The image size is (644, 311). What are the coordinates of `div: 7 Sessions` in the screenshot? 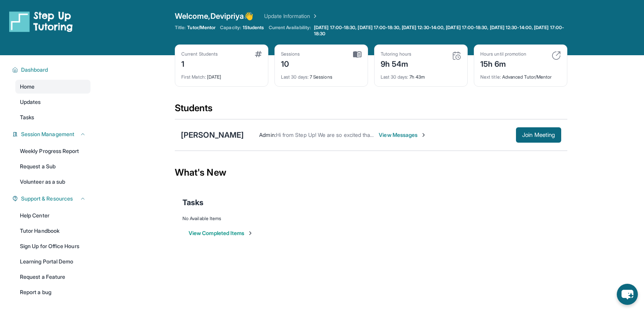 It's located at (321, 75).